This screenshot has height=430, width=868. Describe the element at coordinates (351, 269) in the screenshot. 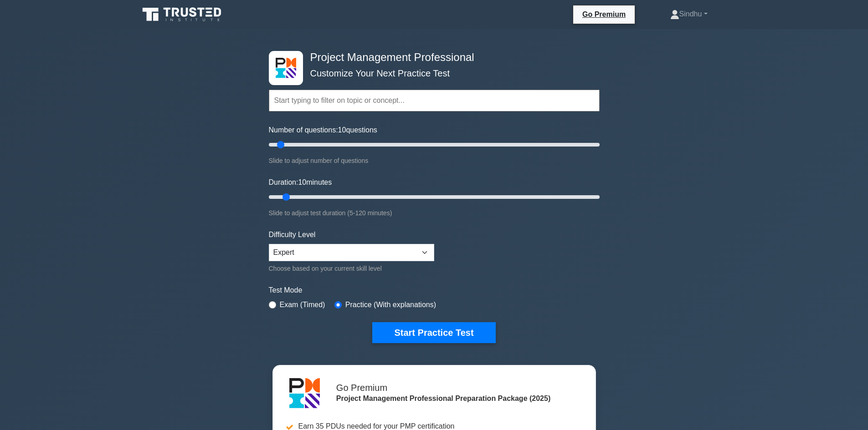

I see `div: Choose based on your current skill level` at that location.